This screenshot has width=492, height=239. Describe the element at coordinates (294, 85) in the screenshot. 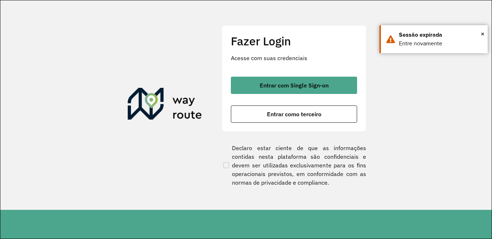

I see `span: Entrar com Single Sign-on` at that location.